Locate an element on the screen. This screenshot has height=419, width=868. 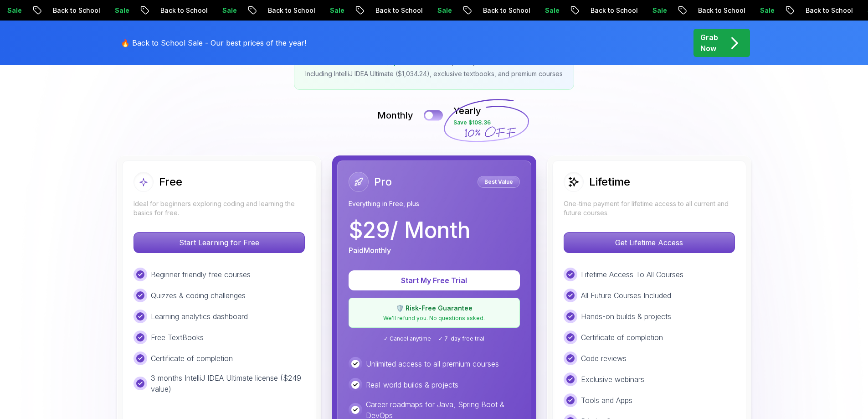
p: Beginner friendly free courses is located at coordinates (201, 275).